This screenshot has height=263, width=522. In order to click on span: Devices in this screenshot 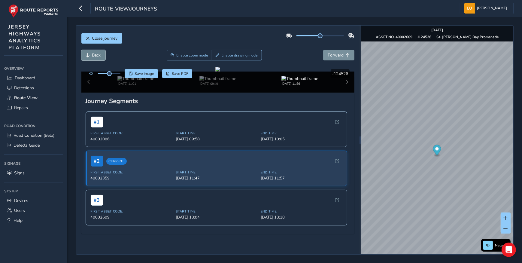, I will do `click(21, 200)`.